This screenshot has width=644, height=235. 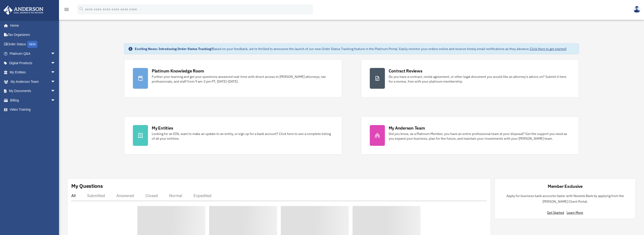 I want to click on div: Submitted, so click(x=96, y=196).